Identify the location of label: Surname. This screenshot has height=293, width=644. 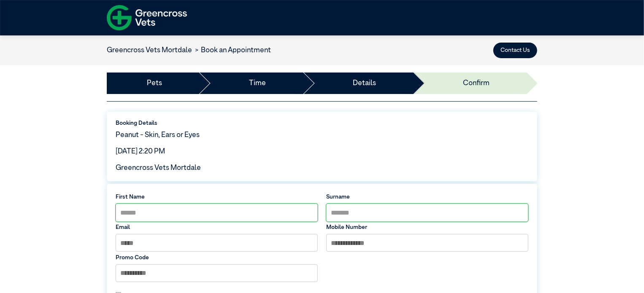
(427, 197).